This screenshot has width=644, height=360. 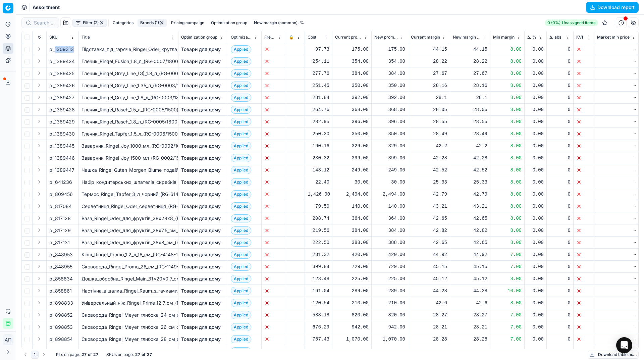 What do you see at coordinates (128, 243) in the screenshot?
I see `div: Ваза_Ringel_Oder_для_фруктів_28х8_см_(RG-9010)` at bounding box center [128, 243].